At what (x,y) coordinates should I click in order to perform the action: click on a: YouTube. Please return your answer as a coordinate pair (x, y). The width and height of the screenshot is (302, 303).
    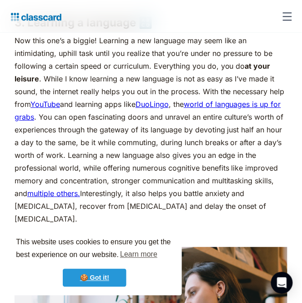
    Looking at the image, I should click on (45, 104).